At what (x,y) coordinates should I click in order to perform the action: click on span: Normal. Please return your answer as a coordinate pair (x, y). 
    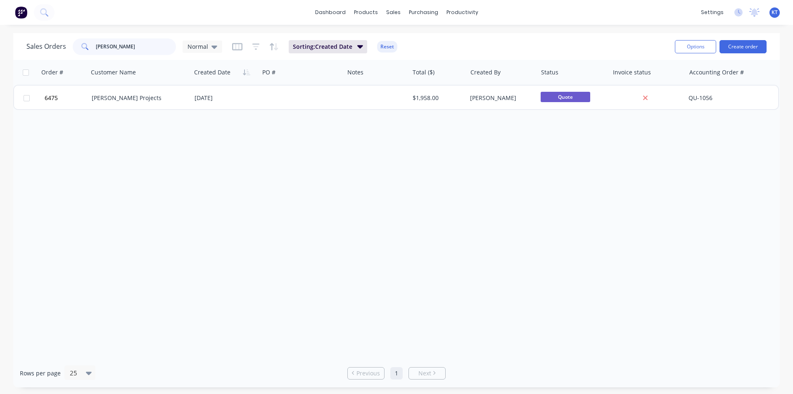
    Looking at the image, I should click on (198, 46).